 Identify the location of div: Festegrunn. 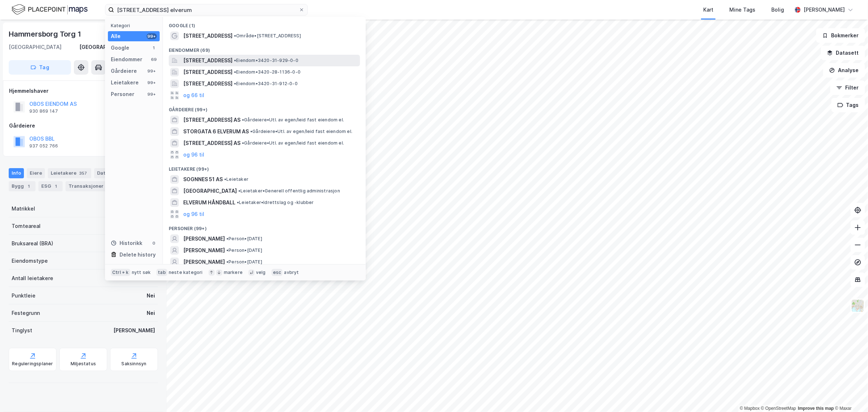
(26, 313).